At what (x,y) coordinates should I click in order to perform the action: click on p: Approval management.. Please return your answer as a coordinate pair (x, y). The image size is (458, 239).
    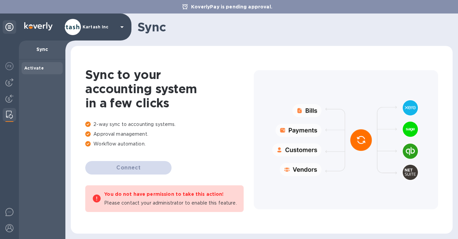
    Looking at the image, I should click on (170, 134).